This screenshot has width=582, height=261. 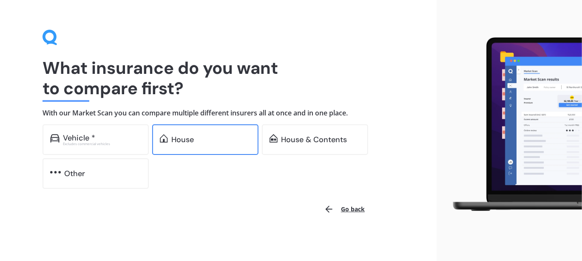 What do you see at coordinates (79, 138) in the screenshot?
I see `div: Vehicle *` at bounding box center [79, 138].